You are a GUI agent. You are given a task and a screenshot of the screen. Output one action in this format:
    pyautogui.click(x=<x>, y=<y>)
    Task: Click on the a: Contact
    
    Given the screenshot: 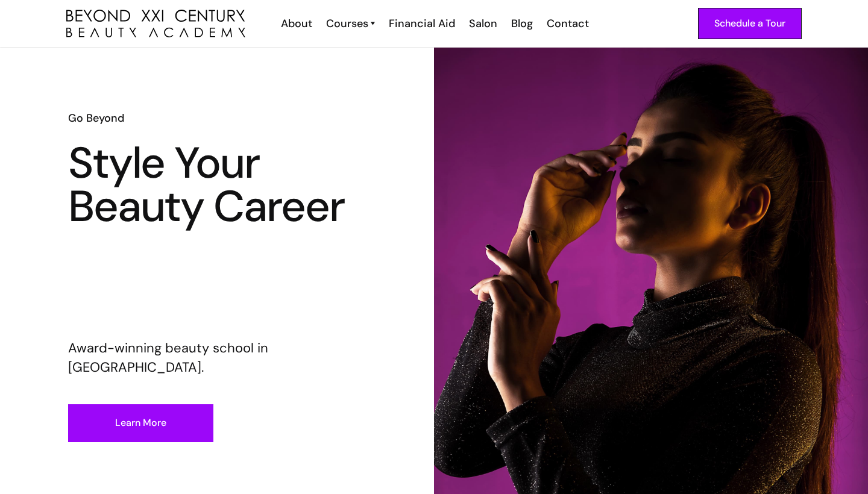 What is the action you would take?
    pyautogui.click(x=567, y=24)
    